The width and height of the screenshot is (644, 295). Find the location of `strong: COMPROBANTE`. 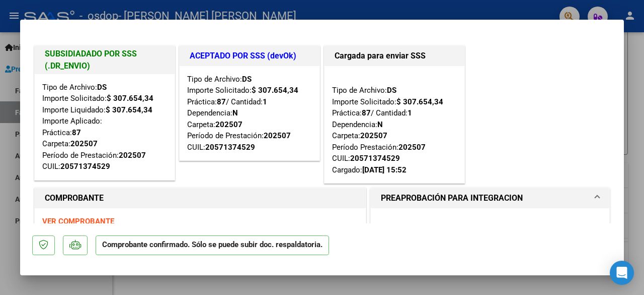

strong: COMPROBANTE is located at coordinates (74, 197).